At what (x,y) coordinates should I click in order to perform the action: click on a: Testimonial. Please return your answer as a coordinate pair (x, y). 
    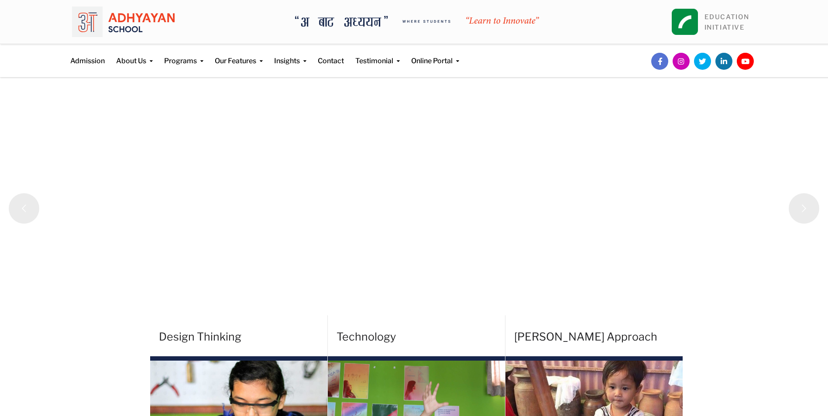
    Looking at the image, I should click on (377, 55).